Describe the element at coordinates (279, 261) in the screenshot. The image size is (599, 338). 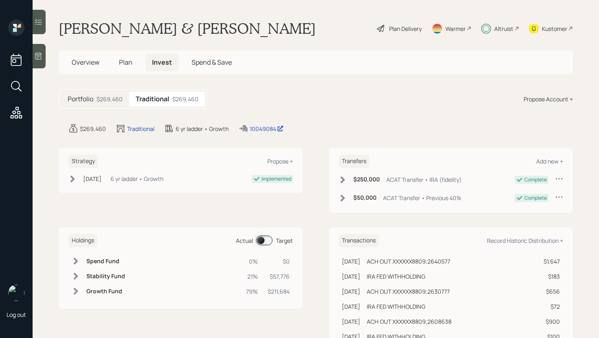
I see `div: $0` at that location.